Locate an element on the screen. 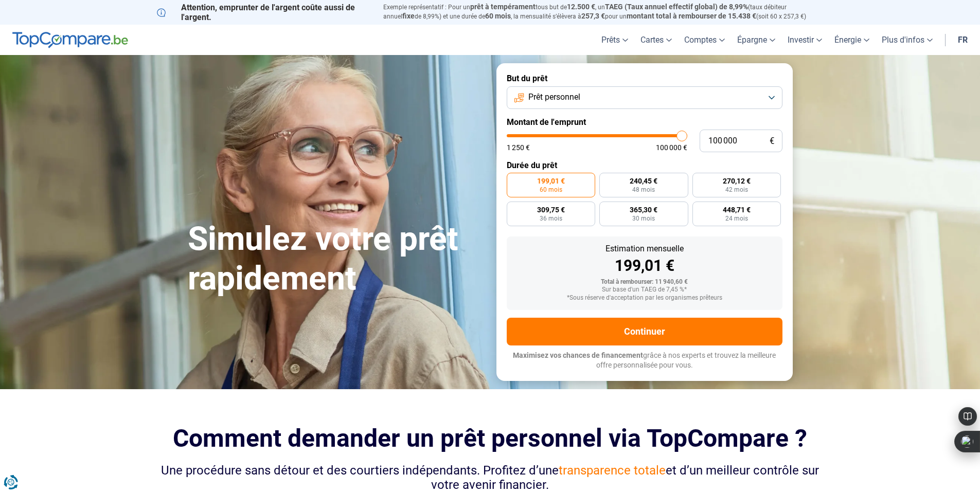 This screenshot has height=493, width=980. a: fr is located at coordinates (963, 40).